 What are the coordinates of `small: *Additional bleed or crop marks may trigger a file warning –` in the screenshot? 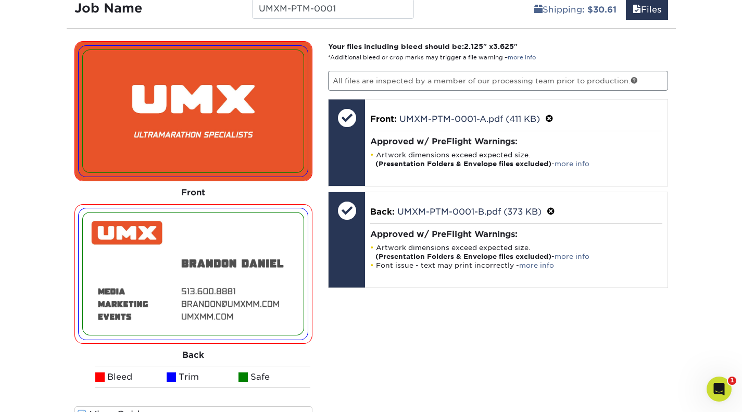 It's located at (432, 57).